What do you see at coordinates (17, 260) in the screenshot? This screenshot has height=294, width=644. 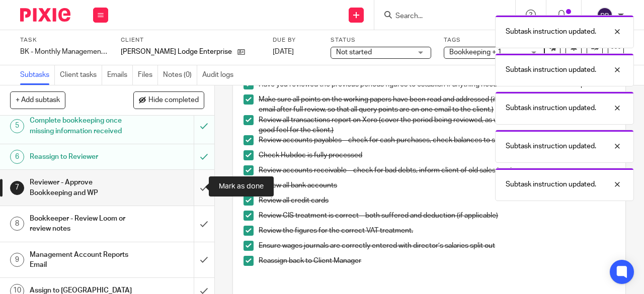 I see `div: 9` at bounding box center [17, 260].